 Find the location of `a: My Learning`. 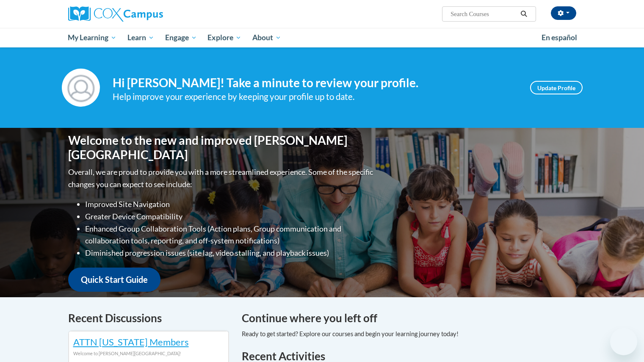

a: My Learning is located at coordinates (93, 37).